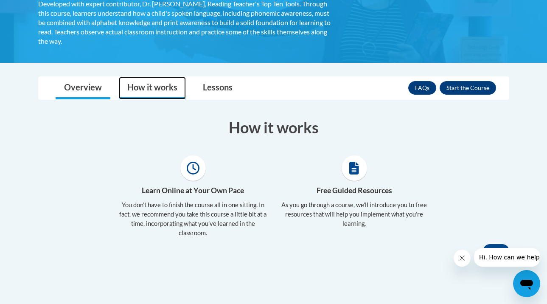  Describe the element at coordinates (37, 9) in the screenshot. I see `span: Hi. How can we help?` at that location.